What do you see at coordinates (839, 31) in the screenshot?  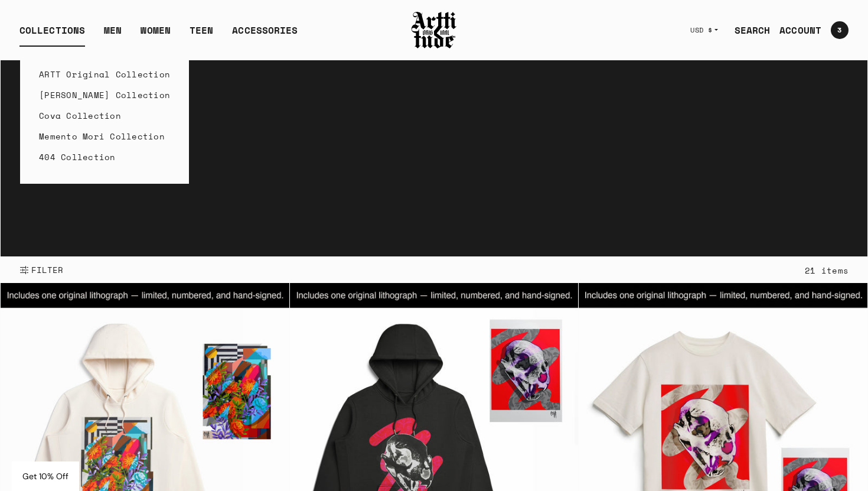 I see `span: 3` at bounding box center [839, 31].